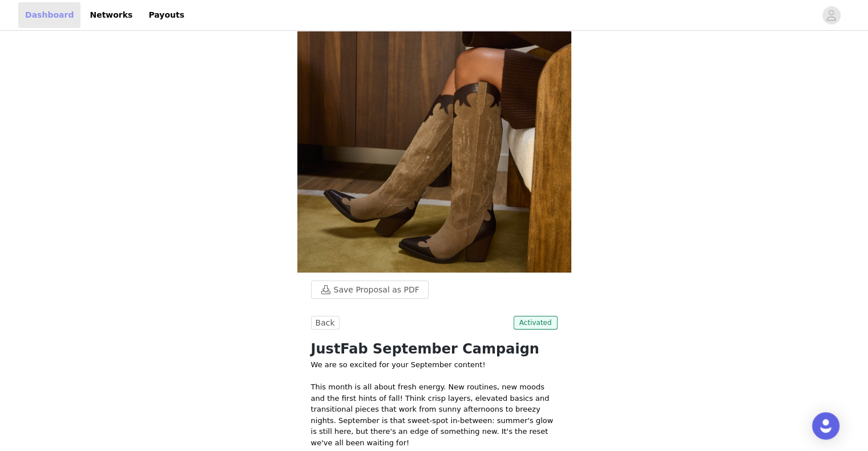  I want to click on a: Networks, so click(111, 15).